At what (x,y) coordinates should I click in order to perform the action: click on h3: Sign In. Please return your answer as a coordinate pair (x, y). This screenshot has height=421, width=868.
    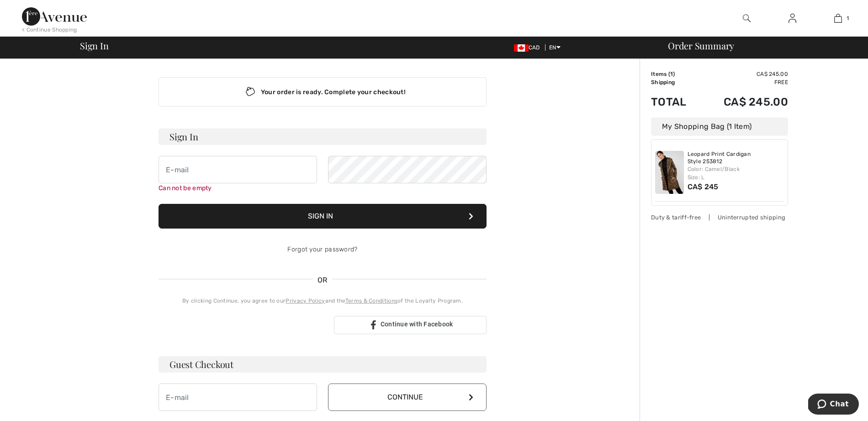
    Looking at the image, I should click on (323, 137).